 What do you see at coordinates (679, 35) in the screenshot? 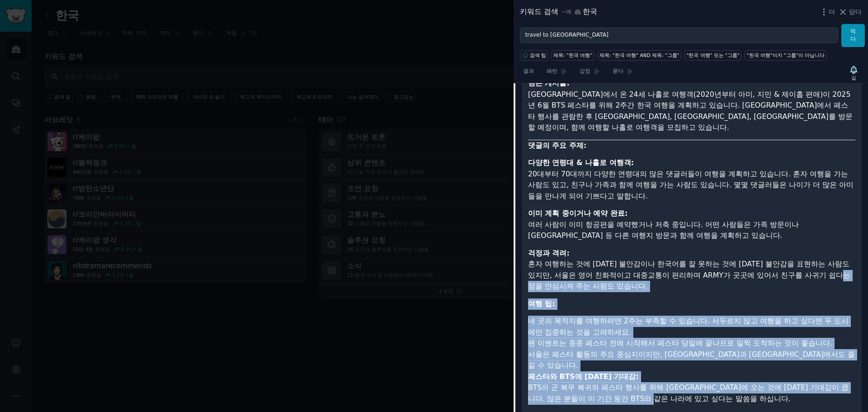
I see `input: 귀하의 사업과 관련된 키워드를 시도해 보세요` at bounding box center [679, 35].